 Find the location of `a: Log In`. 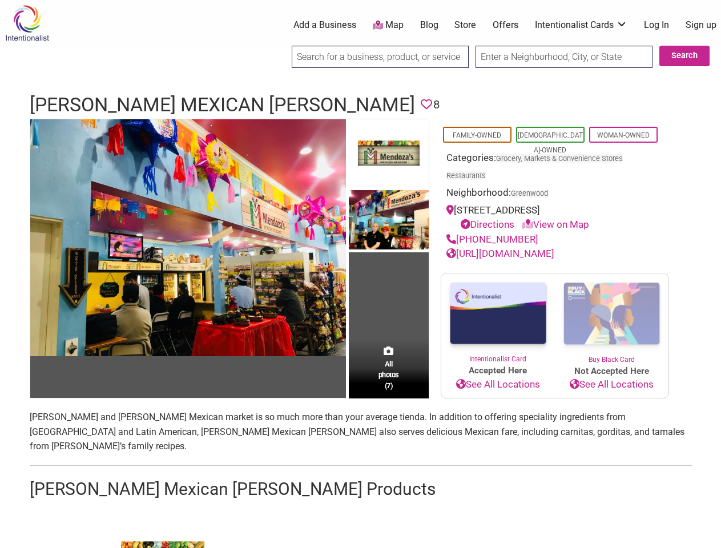

a: Log In is located at coordinates (656, 25).